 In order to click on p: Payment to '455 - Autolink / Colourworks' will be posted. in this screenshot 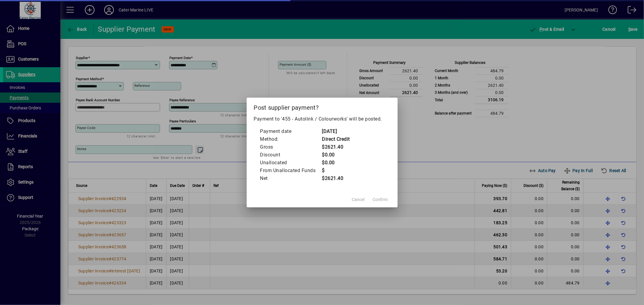, I will do `click(322, 119)`.